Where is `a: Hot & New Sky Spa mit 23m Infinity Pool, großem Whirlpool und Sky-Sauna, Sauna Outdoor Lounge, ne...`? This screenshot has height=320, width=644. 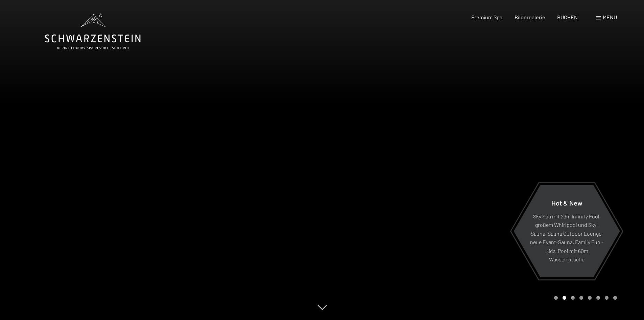 a: Hot & New Sky Spa mit 23m Infinity Pool, großem Whirlpool und Sky-Sauna, Sauna Outdoor Lounge, ne... is located at coordinates (567, 231).